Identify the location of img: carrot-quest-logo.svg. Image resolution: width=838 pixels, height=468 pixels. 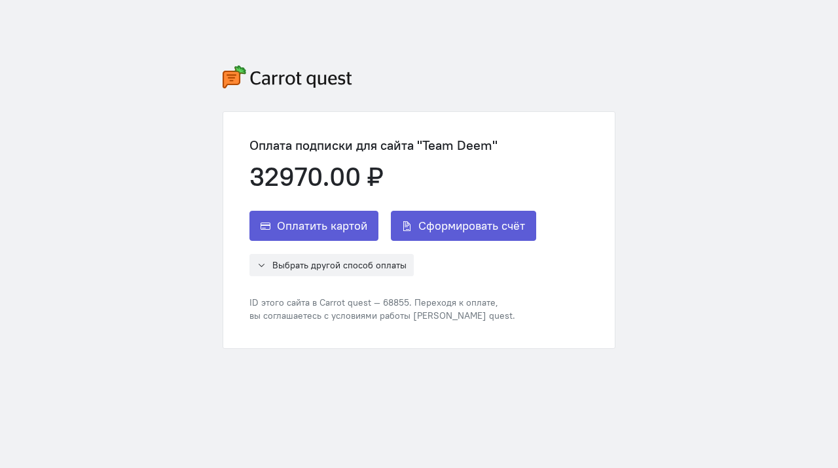
(287, 77).